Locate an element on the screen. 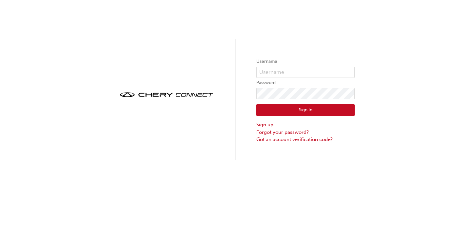 This screenshot has height=249, width=472. a: Sign up is located at coordinates (305, 125).